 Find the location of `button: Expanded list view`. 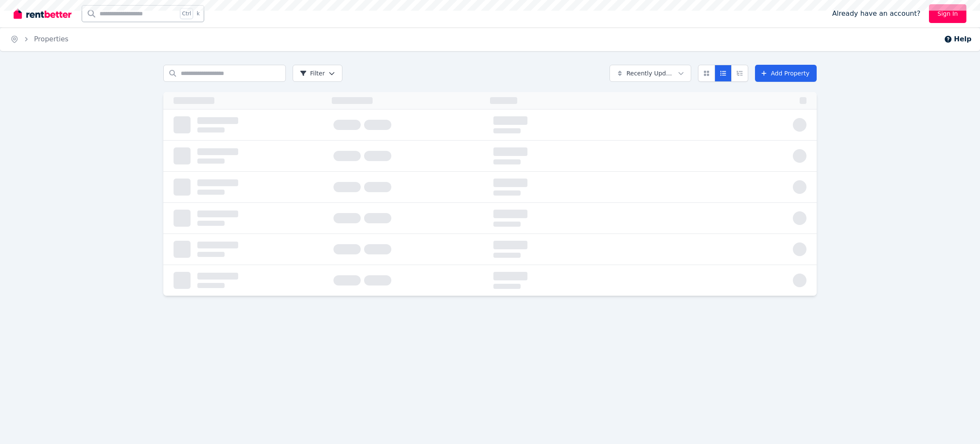

button: Expanded list view is located at coordinates (740, 74).